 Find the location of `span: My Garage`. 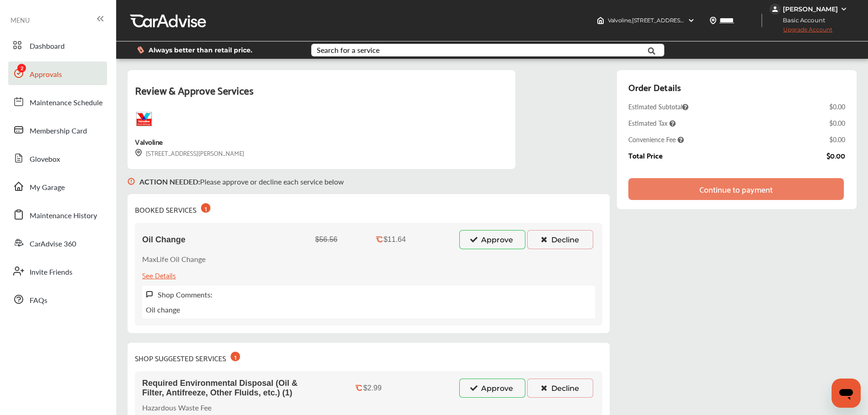

span: My Garage is located at coordinates (47, 188).